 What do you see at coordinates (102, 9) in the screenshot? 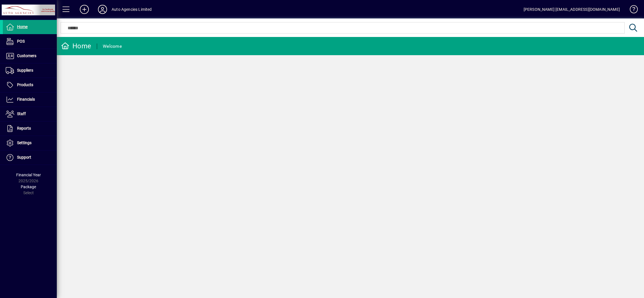
I see `button: Profile` at bounding box center [102, 9].